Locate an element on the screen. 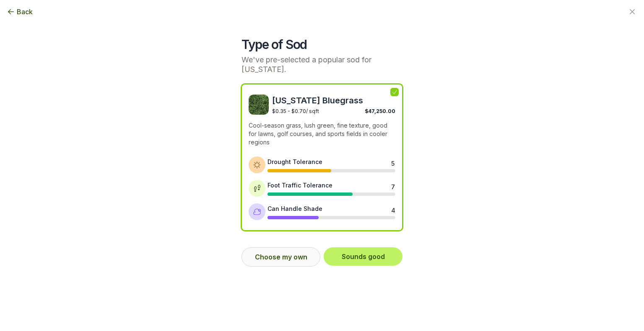 The width and height of the screenshot is (644, 331). div: Drought Tolerance is located at coordinates (295, 162).